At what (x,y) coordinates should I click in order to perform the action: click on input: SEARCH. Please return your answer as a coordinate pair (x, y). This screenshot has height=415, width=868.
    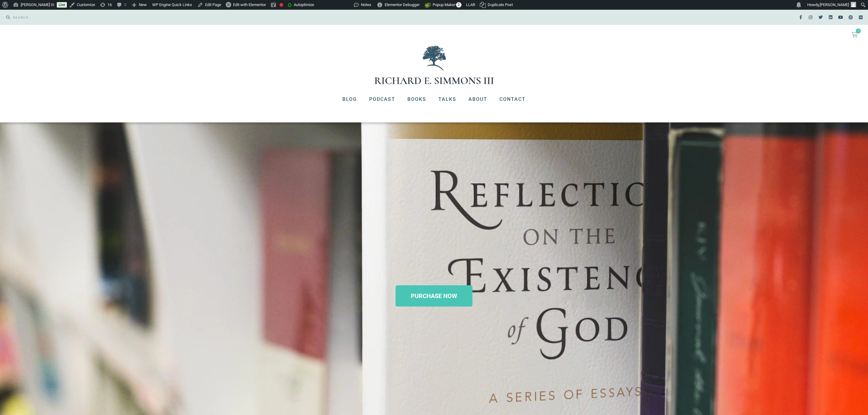
    Looking at the image, I should click on (220, 17).